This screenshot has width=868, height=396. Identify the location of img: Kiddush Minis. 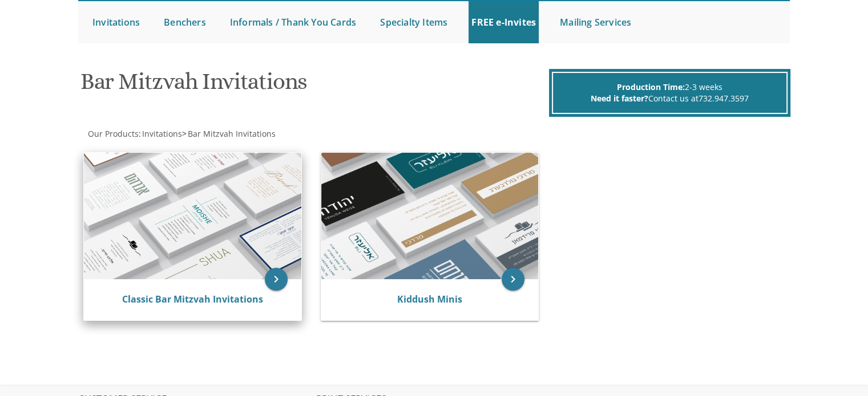
(430, 216).